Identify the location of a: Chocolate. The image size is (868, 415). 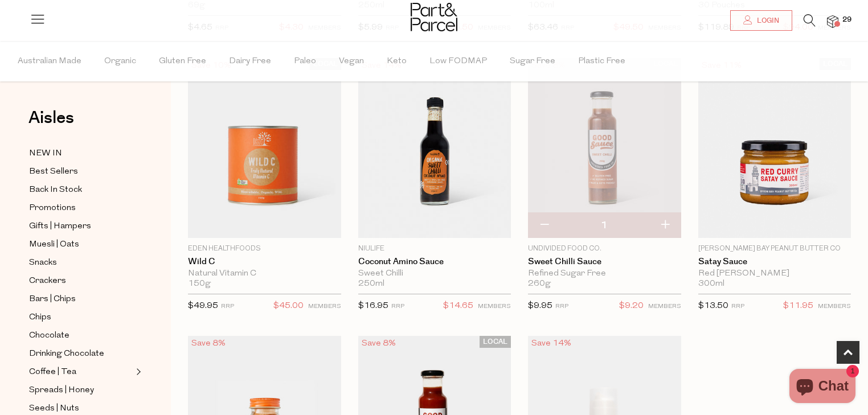
(81, 336).